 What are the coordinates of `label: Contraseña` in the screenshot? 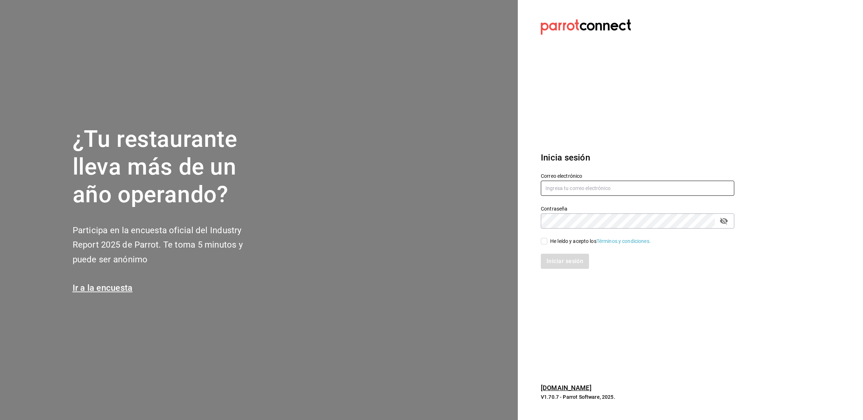 It's located at (638, 209).